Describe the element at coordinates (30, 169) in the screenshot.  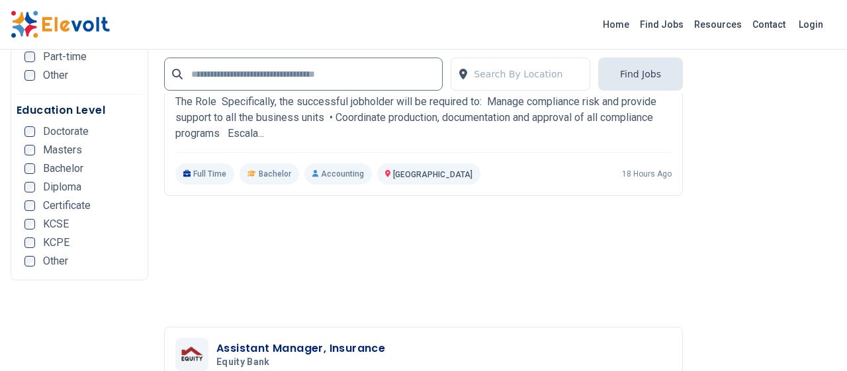
I see `input: Bachelor` at that location.